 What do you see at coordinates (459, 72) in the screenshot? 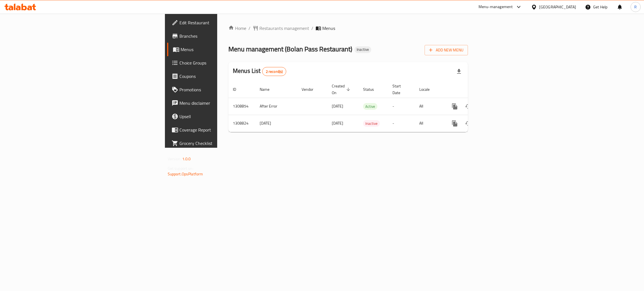
I see `div: Export file` at bounding box center [459, 72].